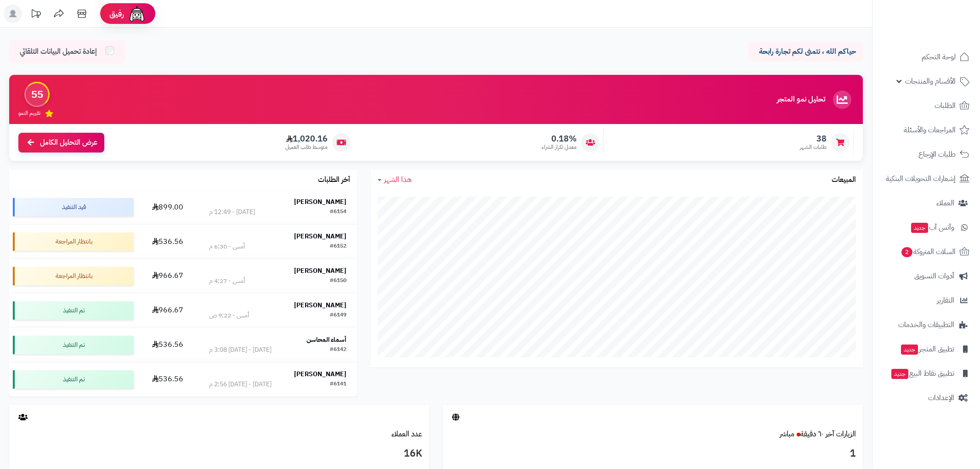 The height and width of the screenshot is (469, 980). I want to click on span: وآتس آب, so click(932, 227).